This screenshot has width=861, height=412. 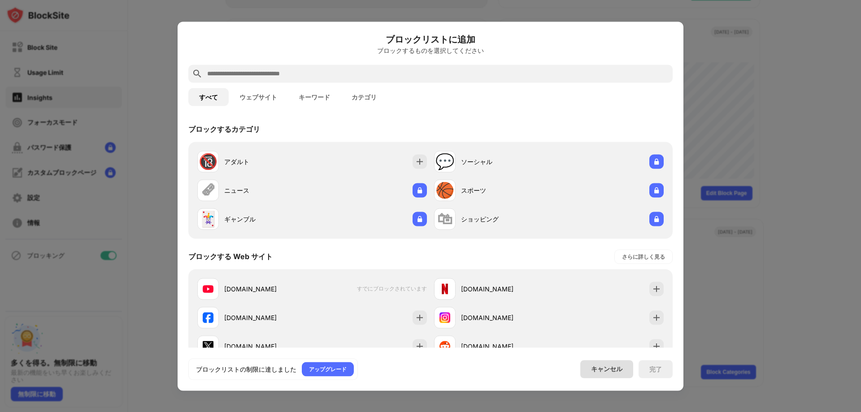 I want to click on div: アダルト, so click(x=268, y=161).